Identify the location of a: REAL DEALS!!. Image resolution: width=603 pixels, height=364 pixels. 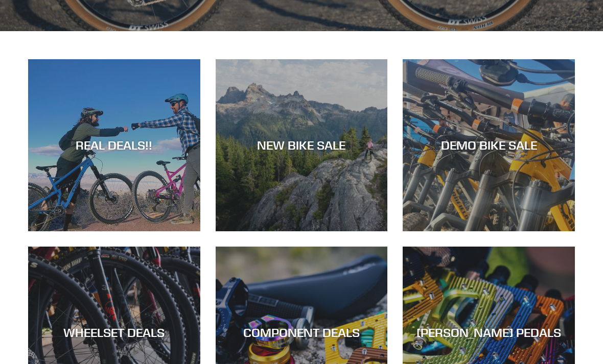
(114, 145).